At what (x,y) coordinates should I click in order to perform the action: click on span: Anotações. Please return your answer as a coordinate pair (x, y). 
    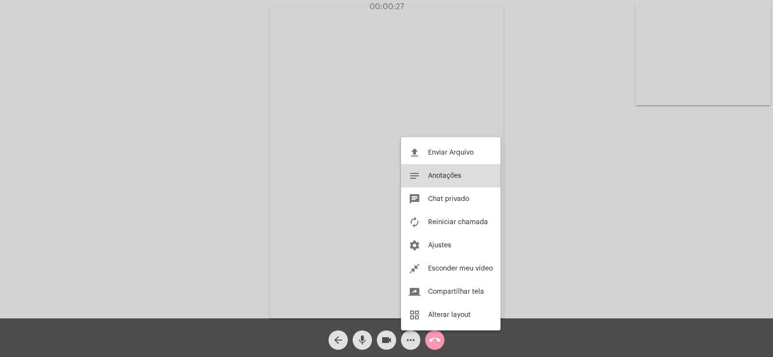
    Looking at the image, I should click on (444, 176).